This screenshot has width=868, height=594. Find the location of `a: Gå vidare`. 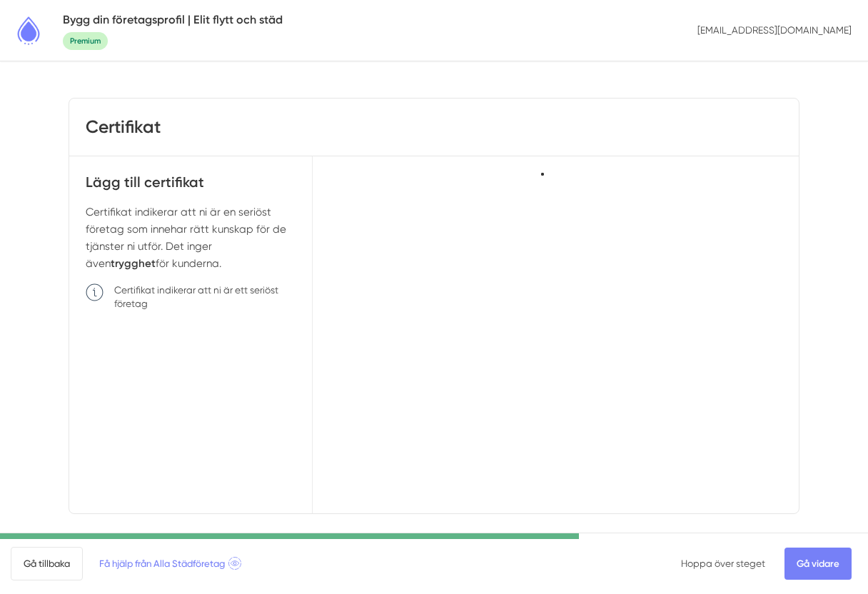

a: Gå vidare is located at coordinates (818, 563).